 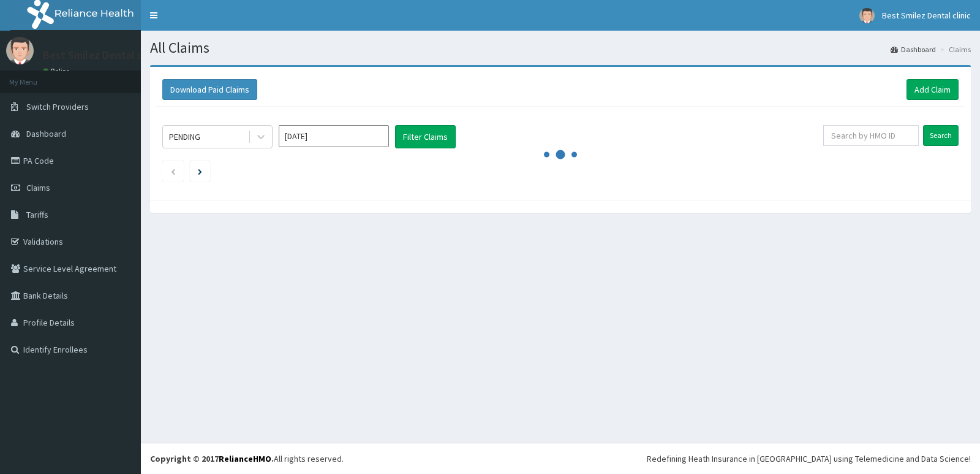 I want to click on button: Download Paid Claims, so click(x=210, y=89).